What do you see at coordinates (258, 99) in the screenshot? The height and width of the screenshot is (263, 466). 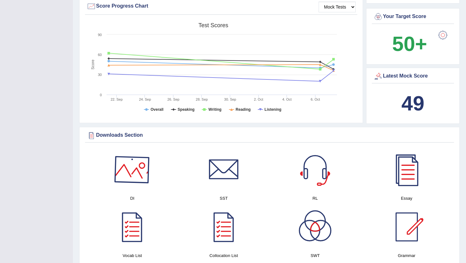 I see `tspan: 2. Oct` at bounding box center [258, 99].